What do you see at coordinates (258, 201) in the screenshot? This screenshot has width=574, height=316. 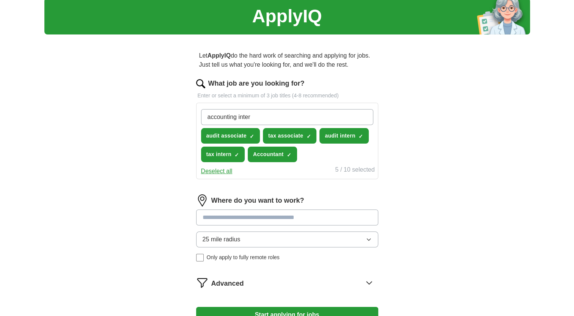 I see `label: Where do you want to work?` at bounding box center [258, 201].